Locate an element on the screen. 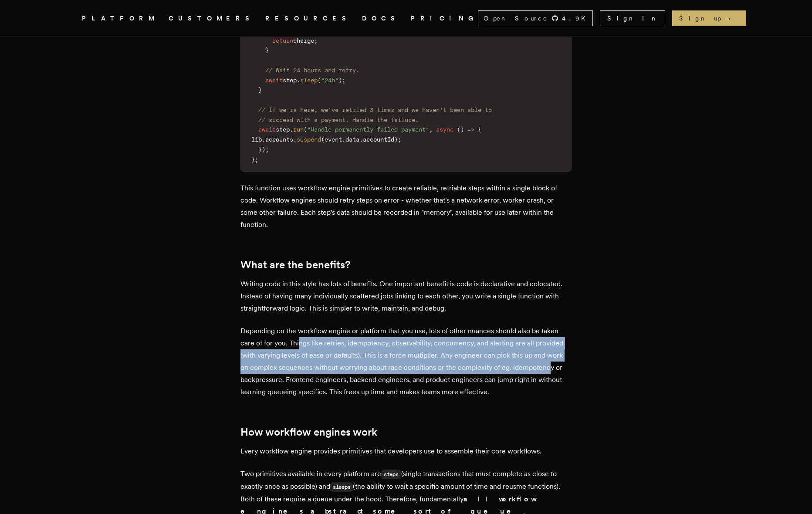 The height and width of the screenshot is (514, 812). code: sleeps is located at coordinates (342, 487).